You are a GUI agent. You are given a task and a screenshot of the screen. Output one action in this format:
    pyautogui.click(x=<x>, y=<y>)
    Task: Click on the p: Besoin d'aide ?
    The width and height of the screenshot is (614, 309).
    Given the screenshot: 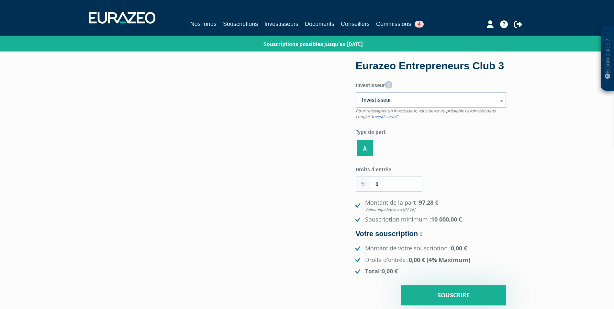 What is the action you would take?
    pyautogui.click(x=607, y=59)
    